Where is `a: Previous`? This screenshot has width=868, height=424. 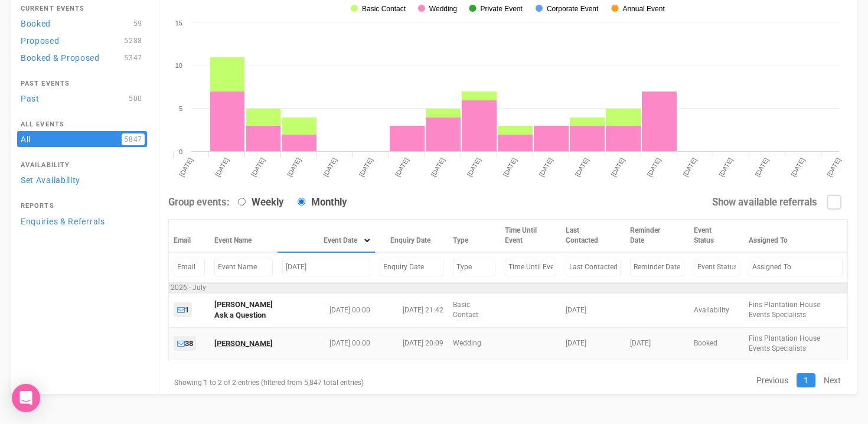 a: Previous is located at coordinates (773, 381).